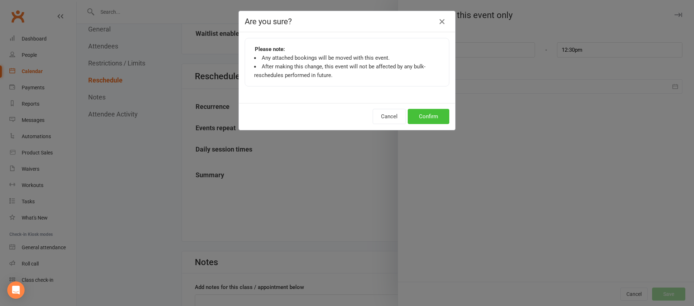 The image size is (694, 306). Describe the element at coordinates (428, 116) in the screenshot. I see `button: Confirm` at that location.